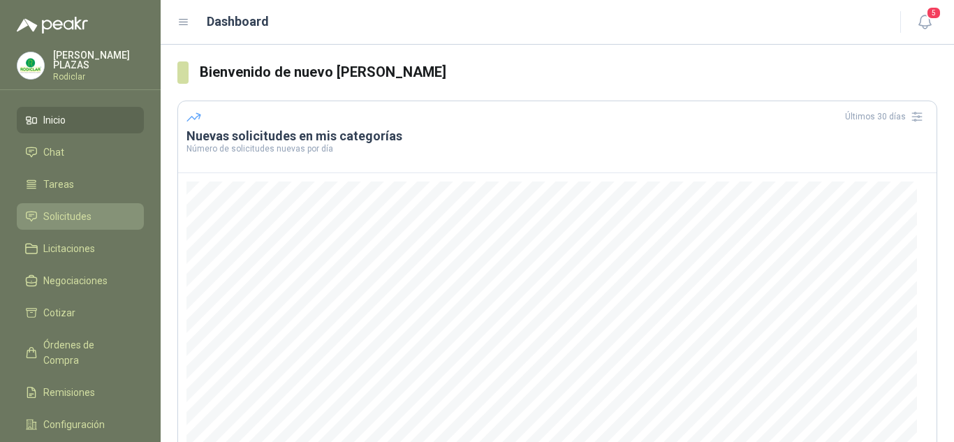 The width and height of the screenshot is (954, 442). I want to click on a: Cotizar, so click(80, 313).